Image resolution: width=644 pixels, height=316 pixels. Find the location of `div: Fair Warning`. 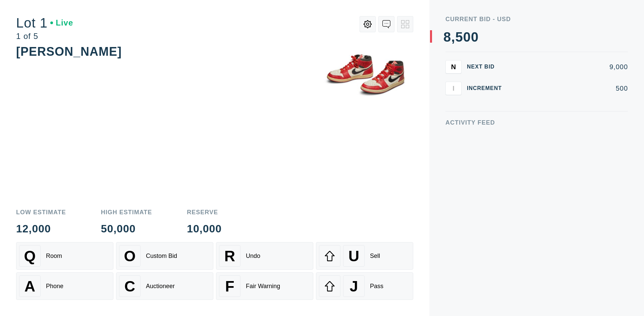

div: Fair Warning is located at coordinates (263, 286).